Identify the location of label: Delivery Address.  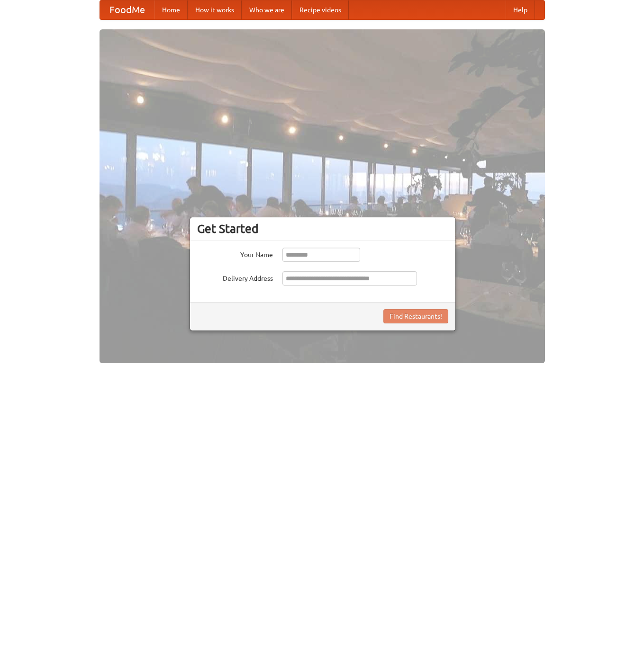
(235, 277).